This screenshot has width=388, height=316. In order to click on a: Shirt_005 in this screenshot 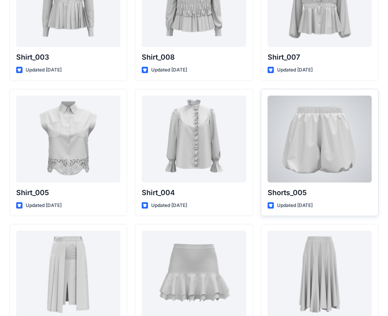, I will do `click(68, 139)`.